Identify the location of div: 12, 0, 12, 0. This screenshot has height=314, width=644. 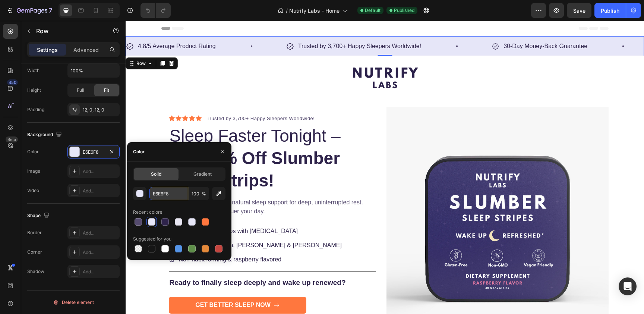
(100, 110).